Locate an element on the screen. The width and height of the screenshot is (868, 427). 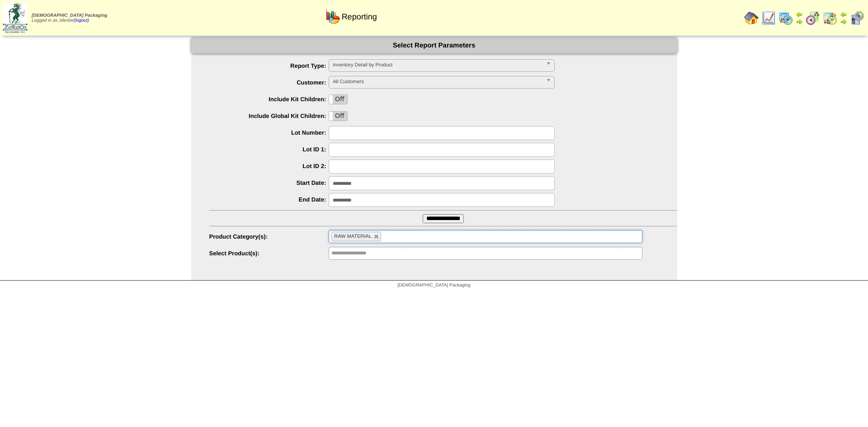
img: line_graph.gif is located at coordinates (769, 18).